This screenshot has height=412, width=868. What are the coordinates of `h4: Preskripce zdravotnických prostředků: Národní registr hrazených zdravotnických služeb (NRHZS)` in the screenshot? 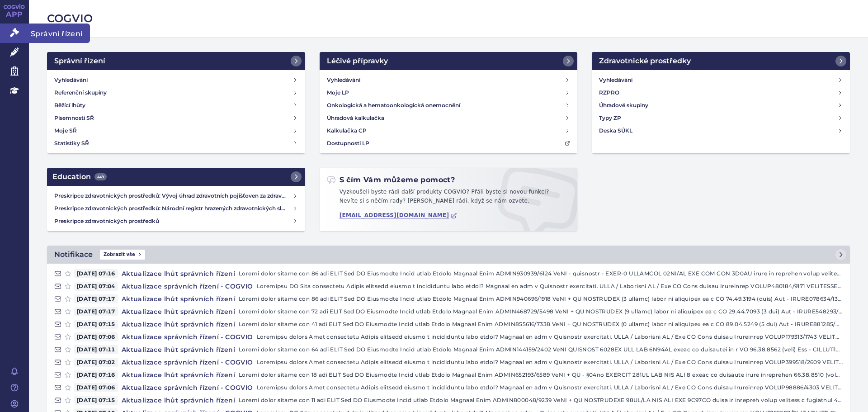 It's located at (173, 208).